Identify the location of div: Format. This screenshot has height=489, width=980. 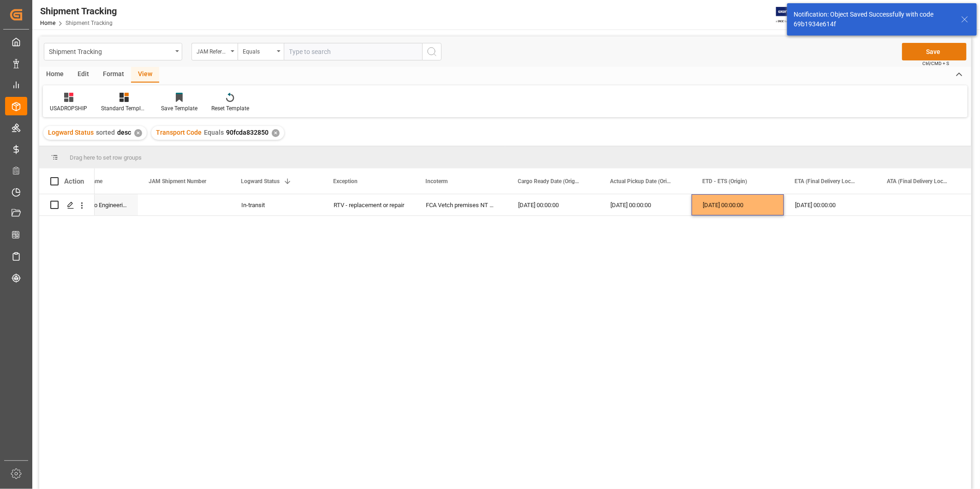
(113, 74).